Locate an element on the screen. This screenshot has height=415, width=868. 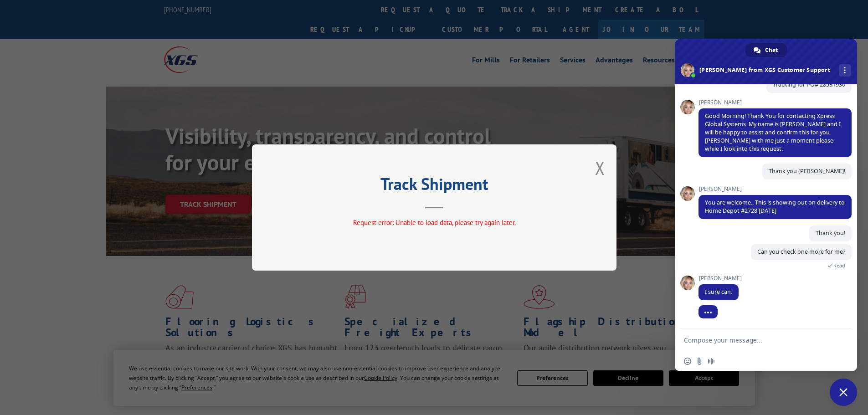
span: Insert an emoji is located at coordinates (688, 362).